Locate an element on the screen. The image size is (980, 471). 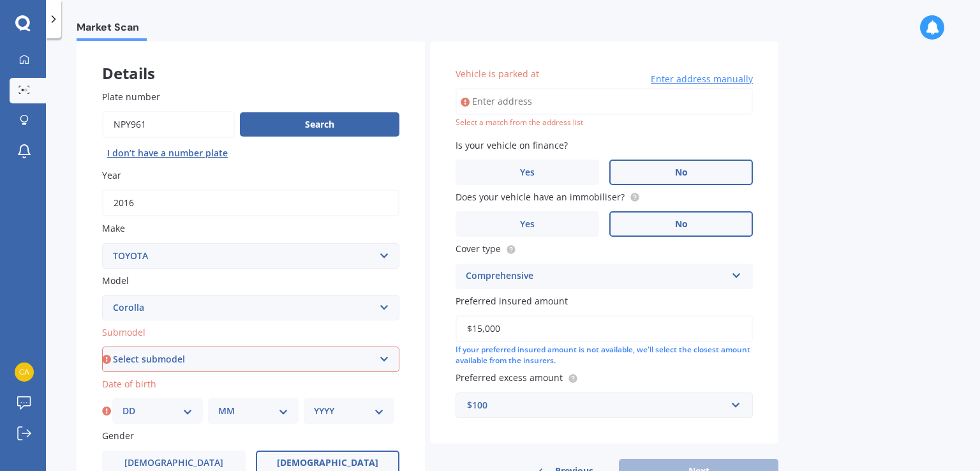
input: YYYY is located at coordinates (251, 203).